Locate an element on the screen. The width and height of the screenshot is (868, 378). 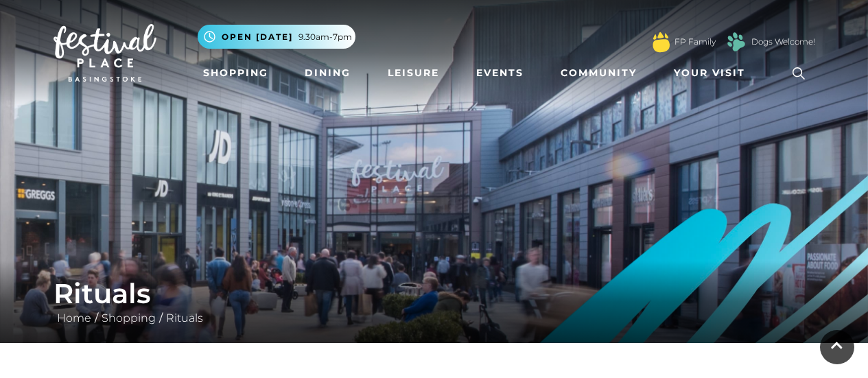
a: Dogs Welcome! is located at coordinates (782, 41).